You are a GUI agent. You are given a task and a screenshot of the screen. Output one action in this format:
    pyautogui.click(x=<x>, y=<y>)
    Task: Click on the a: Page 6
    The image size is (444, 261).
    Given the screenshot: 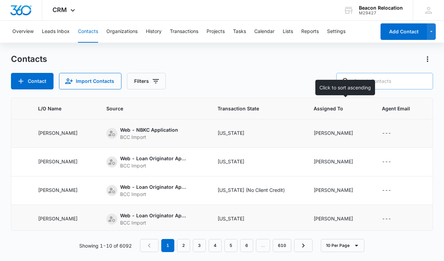 What is the action you would take?
    pyautogui.click(x=247, y=245)
    